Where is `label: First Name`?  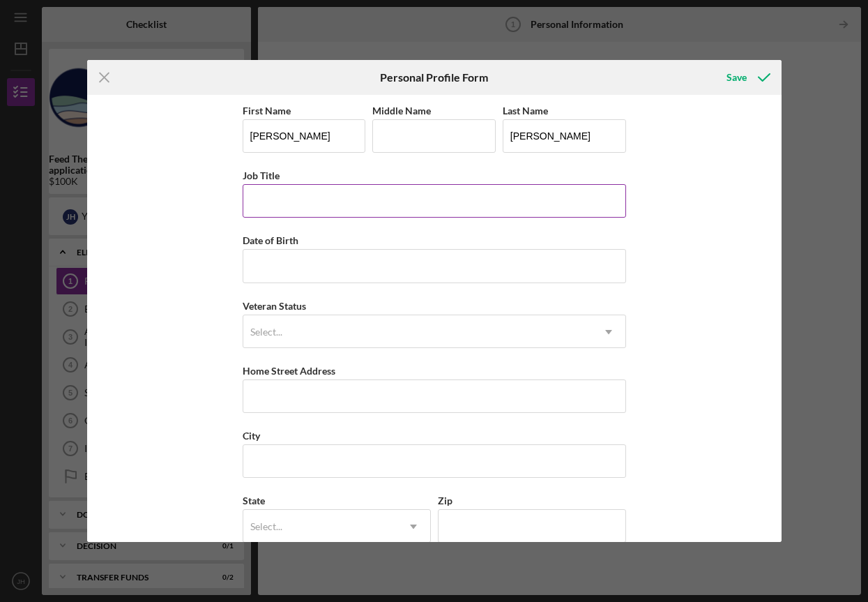
label: First Name is located at coordinates (266, 110).